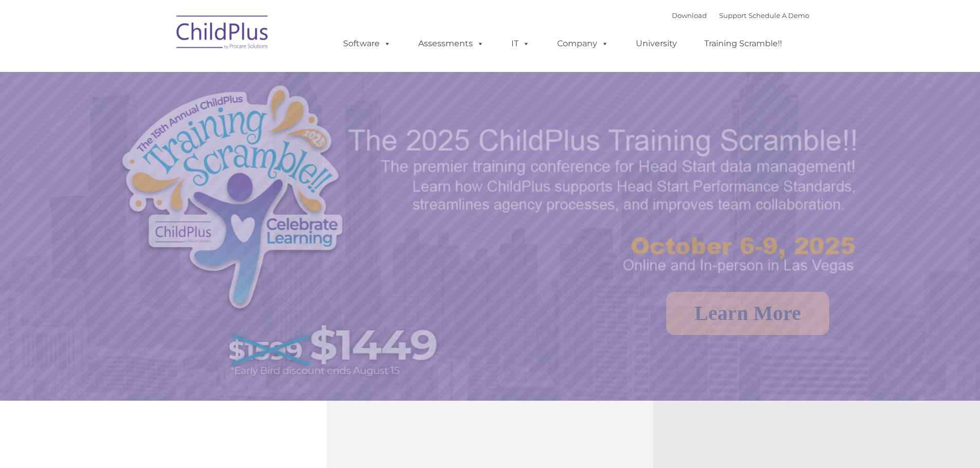 The image size is (980, 468). What do you see at coordinates (583, 44) in the screenshot?
I see `a: Company` at bounding box center [583, 44].